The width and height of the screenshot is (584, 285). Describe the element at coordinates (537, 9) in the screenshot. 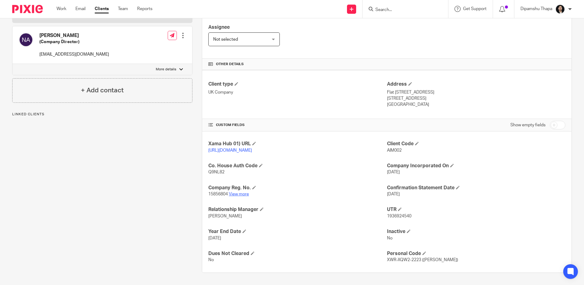

I see `p: Dipamshu Thapa` at that location.